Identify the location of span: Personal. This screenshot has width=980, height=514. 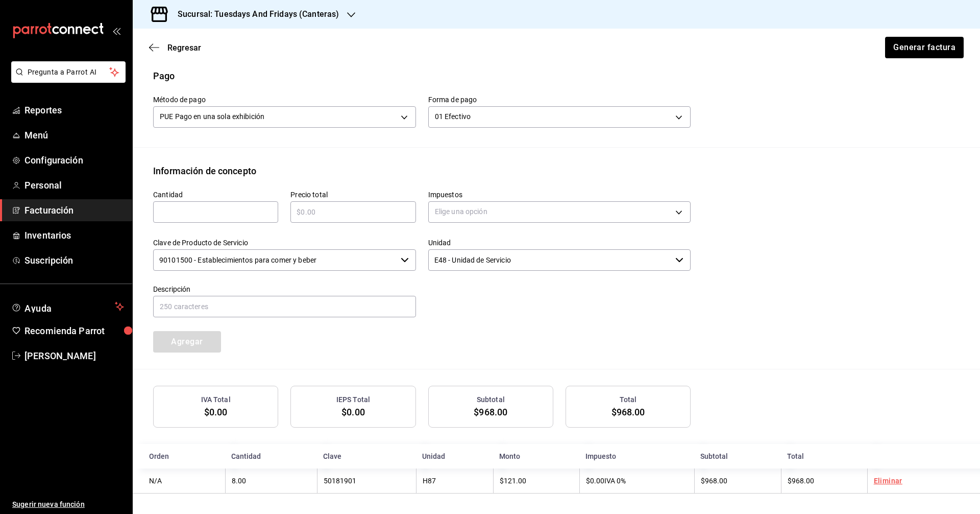
(74, 185).